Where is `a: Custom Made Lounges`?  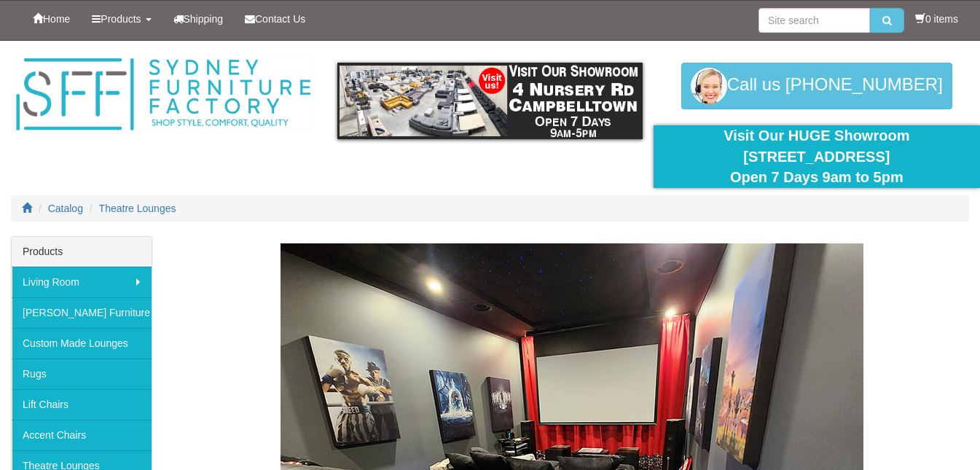 a: Custom Made Lounges is located at coordinates (81, 343).